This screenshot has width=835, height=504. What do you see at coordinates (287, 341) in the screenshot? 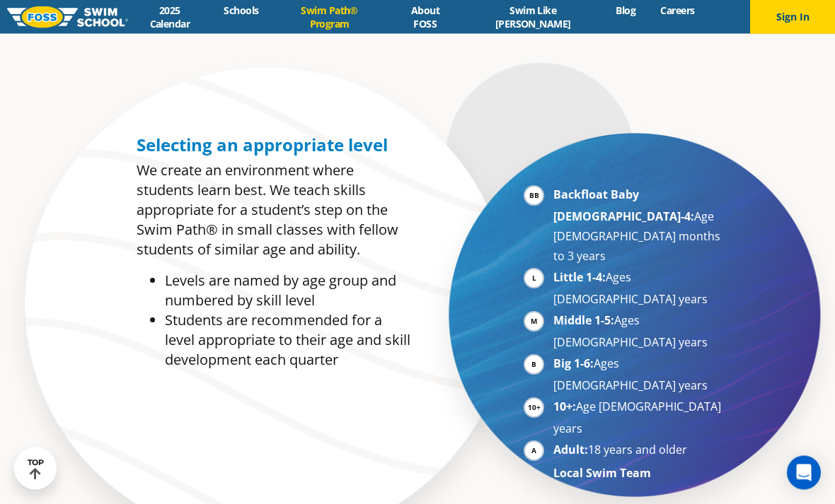
I see `li: Students are recommended for a level appropriate to their age and skill development each quarter` at bounding box center [287, 341].